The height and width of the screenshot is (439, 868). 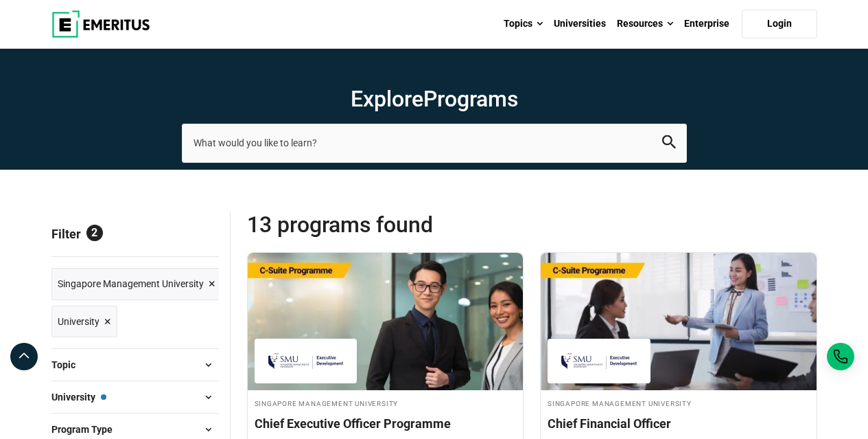 I want to click on button: search, so click(x=669, y=142).